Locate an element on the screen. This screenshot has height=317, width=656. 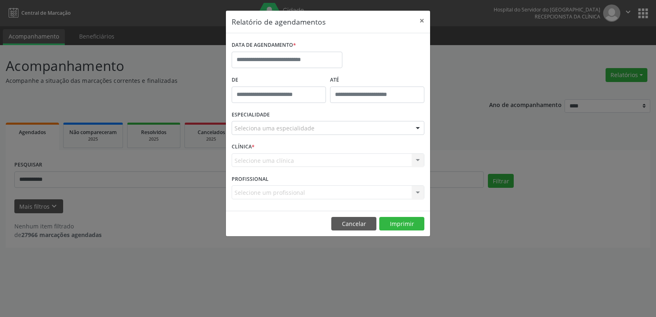
label: De is located at coordinates (279, 80).